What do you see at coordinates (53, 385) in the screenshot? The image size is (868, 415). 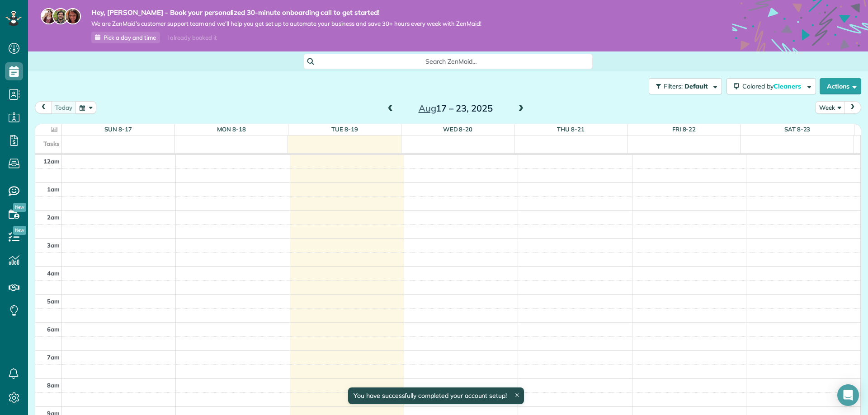 I see `span: 8am` at bounding box center [53, 385].